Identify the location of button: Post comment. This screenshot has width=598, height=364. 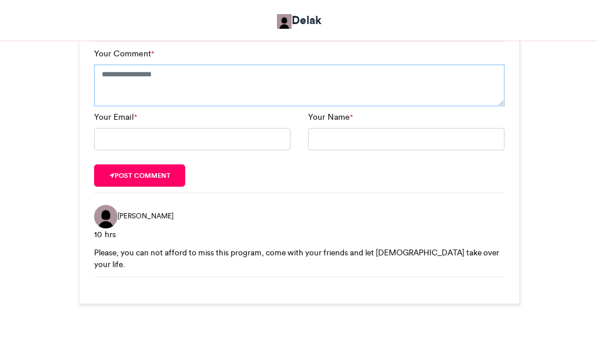
(140, 175).